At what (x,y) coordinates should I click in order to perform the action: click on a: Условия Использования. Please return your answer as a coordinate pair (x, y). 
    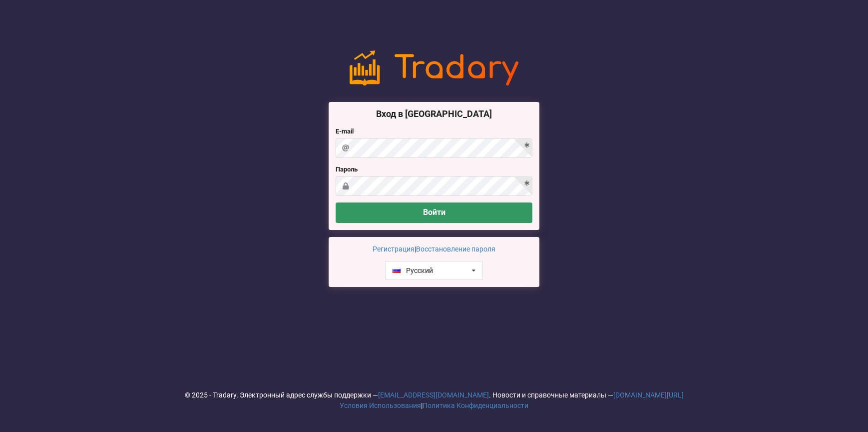
    Looking at the image, I should click on (380, 406).